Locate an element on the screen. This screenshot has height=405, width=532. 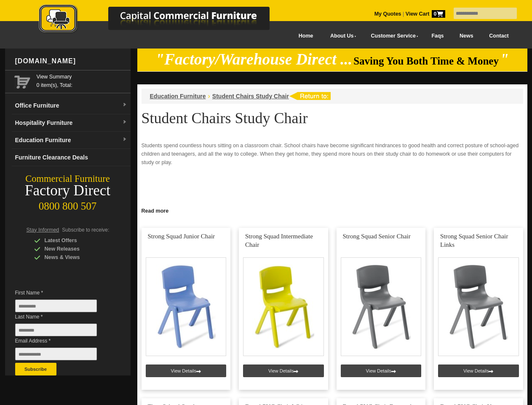
img: return to is located at coordinates (310, 95).